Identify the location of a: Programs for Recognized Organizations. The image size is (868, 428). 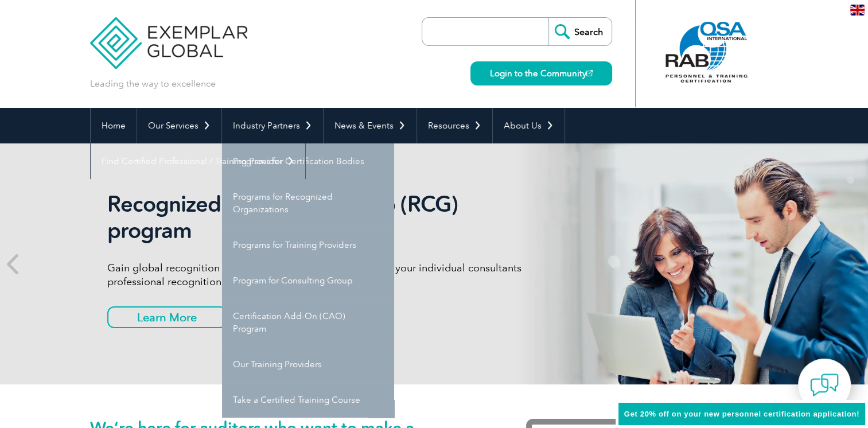
(308, 203).